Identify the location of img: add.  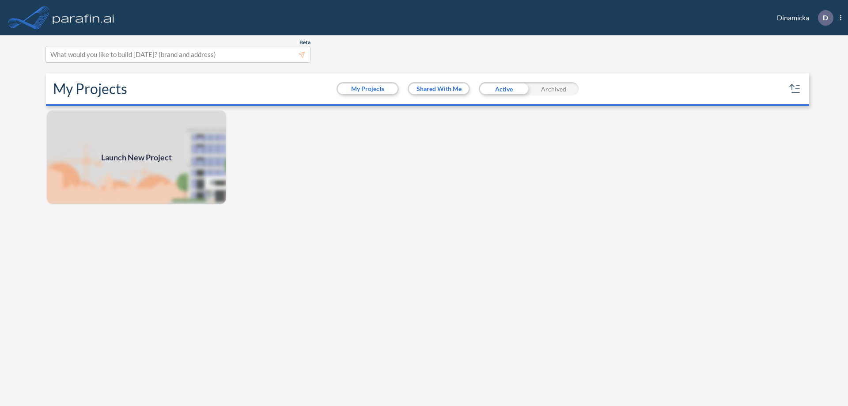
(137, 157).